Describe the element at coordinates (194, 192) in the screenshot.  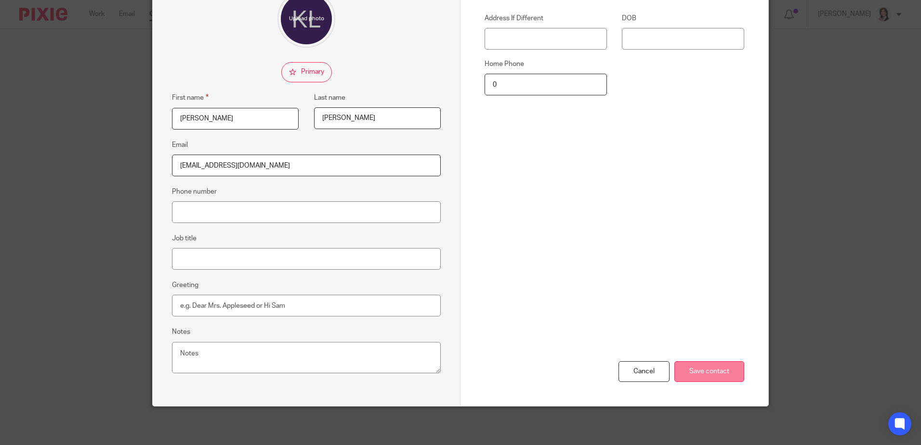
I see `label: Phone number` at that location.